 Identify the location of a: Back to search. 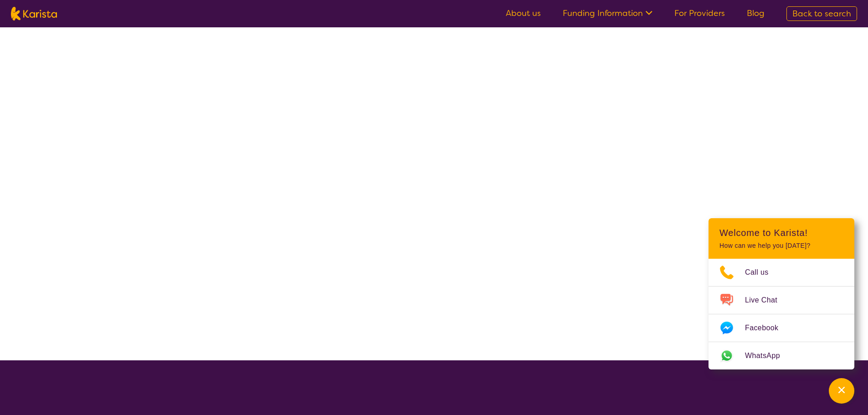
(822, 14).